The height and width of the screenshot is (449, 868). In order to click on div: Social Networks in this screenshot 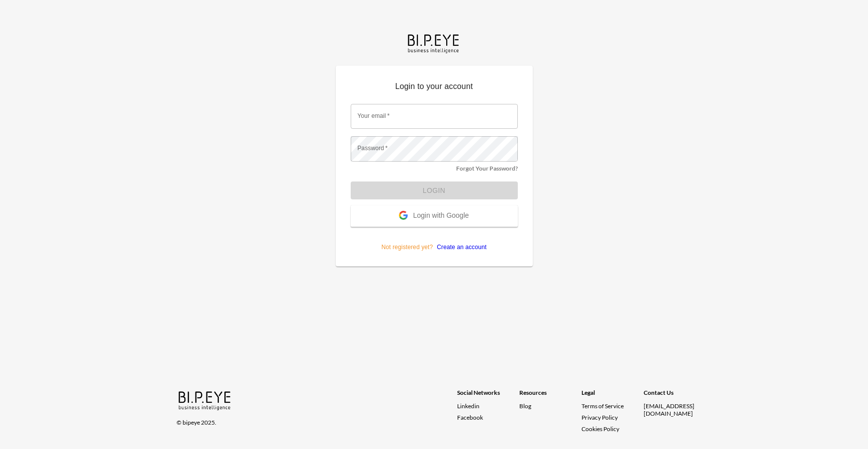, I will do `click(488, 396)`.